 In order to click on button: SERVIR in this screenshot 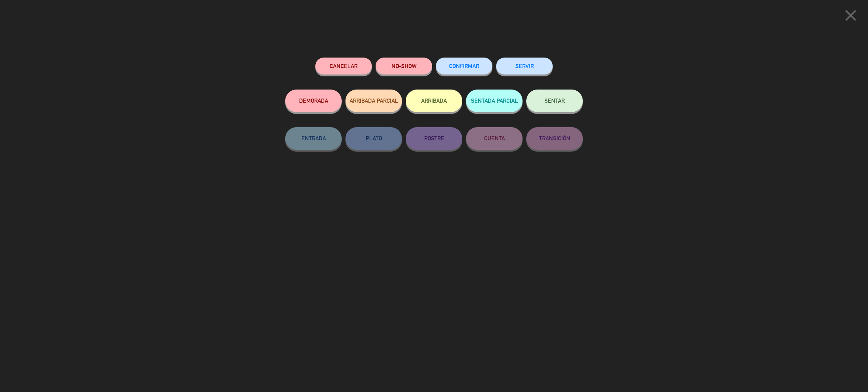, I will do `click(525, 66)`.